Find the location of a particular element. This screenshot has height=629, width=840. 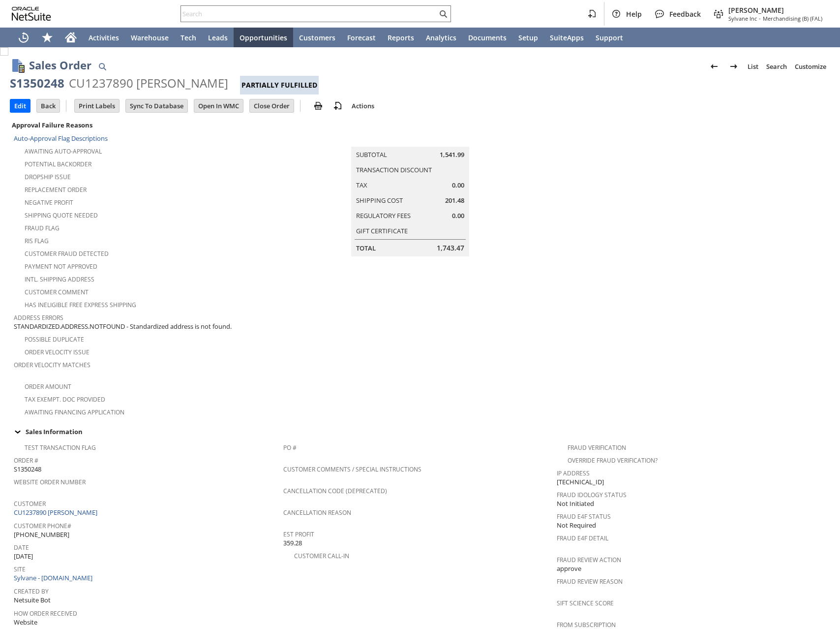

a: Awaiting Auto-Approval is located at coordinates (63, 151).